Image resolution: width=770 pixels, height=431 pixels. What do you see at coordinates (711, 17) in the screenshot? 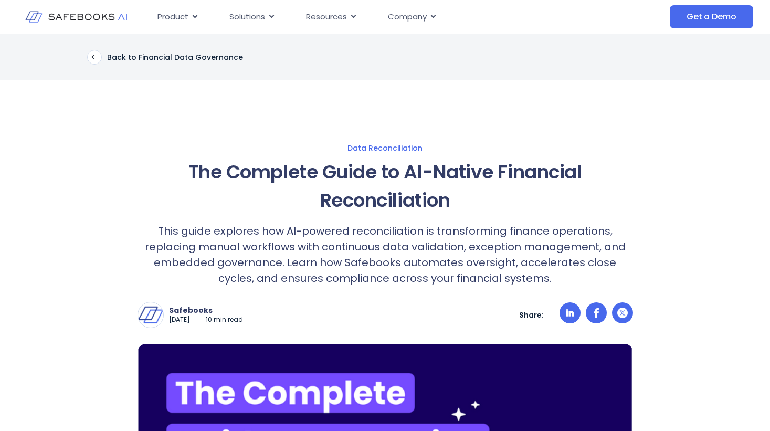
I see `span: Get a Demo` at bounding box center [711, 17].